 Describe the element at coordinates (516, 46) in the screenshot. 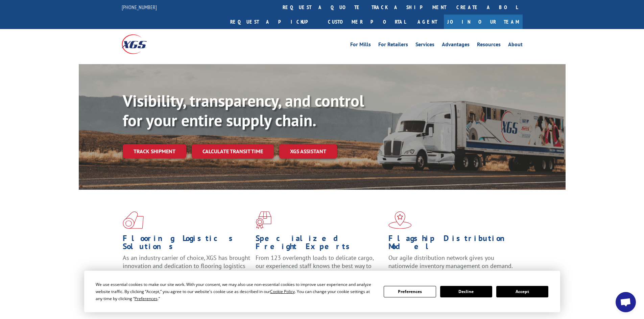

I see `a: About` at that location.